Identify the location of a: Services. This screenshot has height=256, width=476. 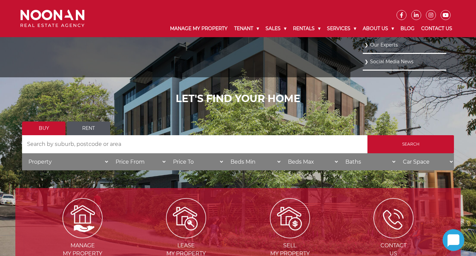
(342, 28).